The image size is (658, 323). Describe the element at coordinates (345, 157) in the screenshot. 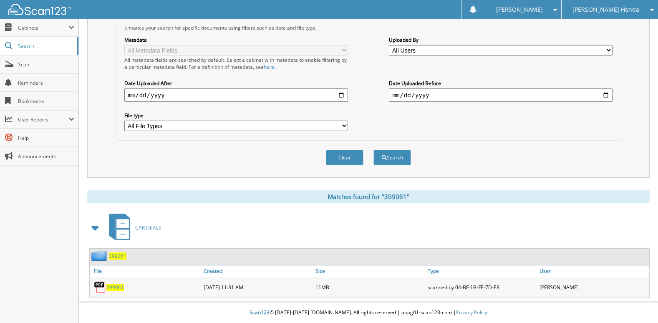

I see `button: Clear` at that location.